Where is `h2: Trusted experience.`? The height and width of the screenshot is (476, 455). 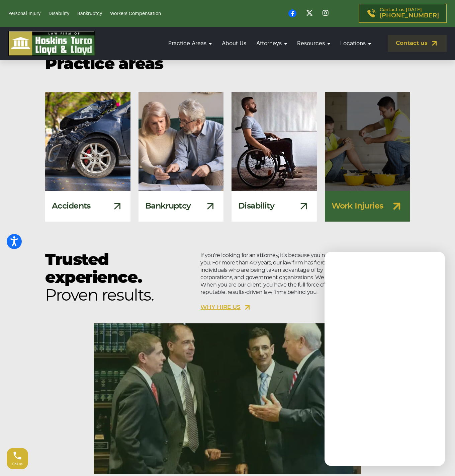 h2: Trusted experience. is located at coordinates (119, 278).